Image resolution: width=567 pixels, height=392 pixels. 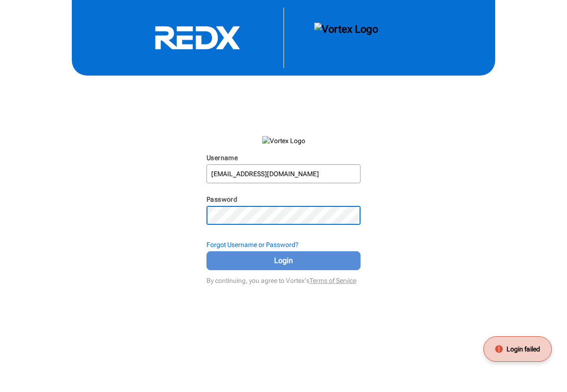 I want to click on a: Terms of Service, so click(x=333, y=281).